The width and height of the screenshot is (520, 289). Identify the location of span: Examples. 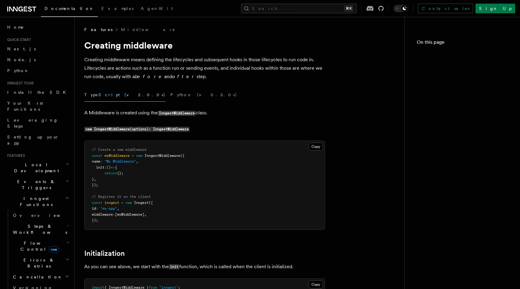
(117, 8).